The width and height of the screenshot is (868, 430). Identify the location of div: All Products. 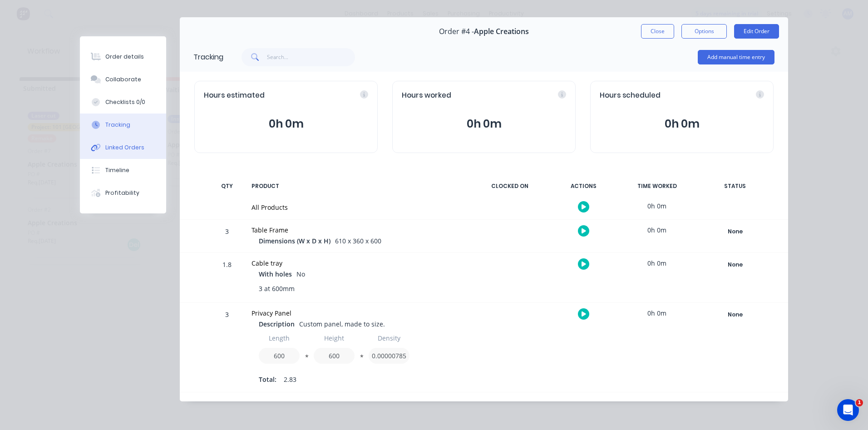
(358, 207).